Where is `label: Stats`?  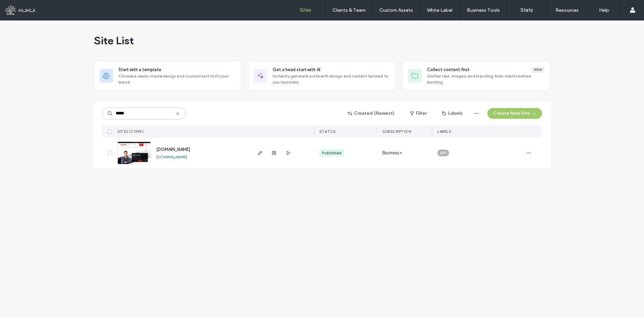 label: Stats is located at coordinates (527, 10).